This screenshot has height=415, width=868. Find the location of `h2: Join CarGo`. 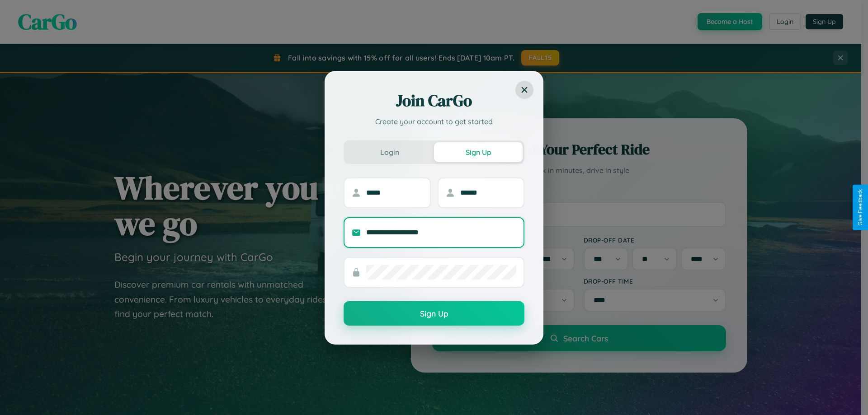

h2: Join CarGo is located at coordinates (434, 101).